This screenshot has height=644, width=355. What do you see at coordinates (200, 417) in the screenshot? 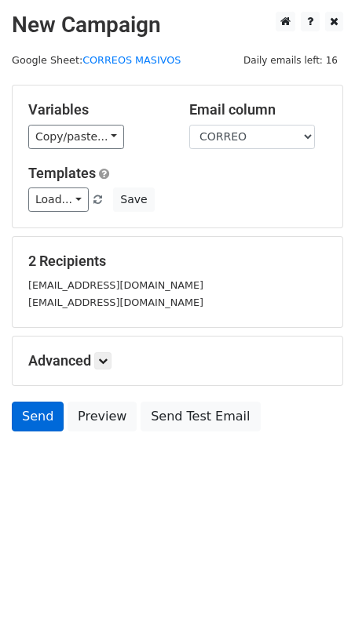
I see `a: Send Test Email` at bounding box center [200, 417].